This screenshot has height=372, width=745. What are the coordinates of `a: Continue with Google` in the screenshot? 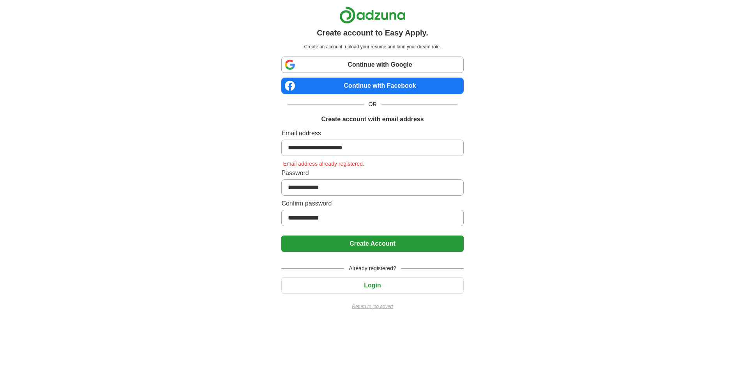 It's located at (372, 65).